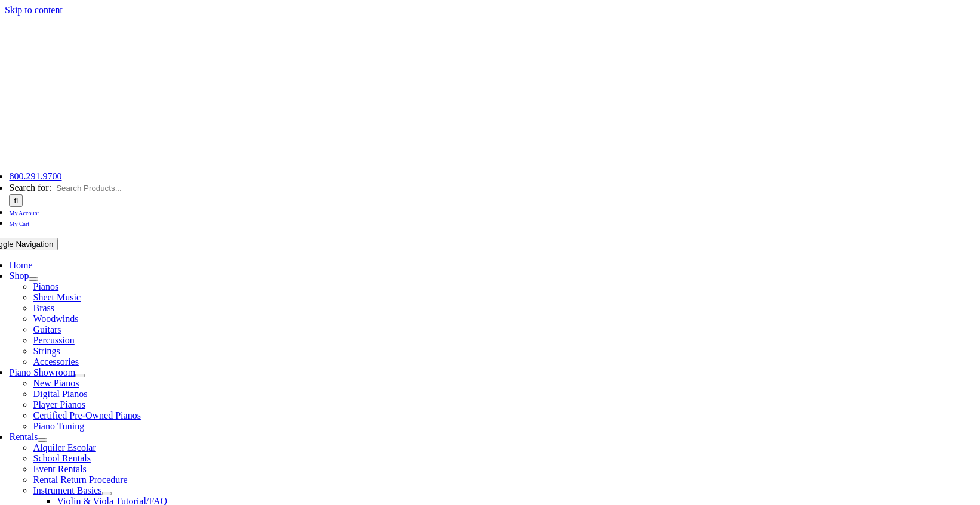 The height and width of the screenshot is (505, 980). What do you see at coordinates (55, 383) in the screenshot?
I see `a: New Pianos` at bounding box center [55, 383].